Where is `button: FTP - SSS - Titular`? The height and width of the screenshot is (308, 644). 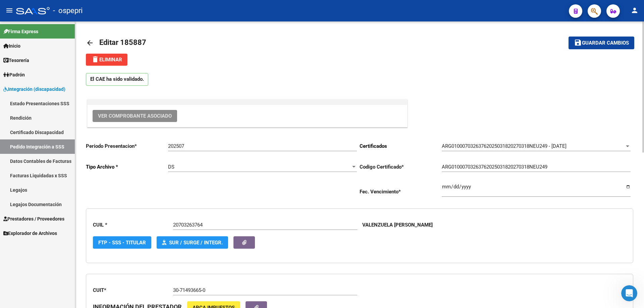
button: FTP - SSS - Titular is located at coordinates (122, 242).